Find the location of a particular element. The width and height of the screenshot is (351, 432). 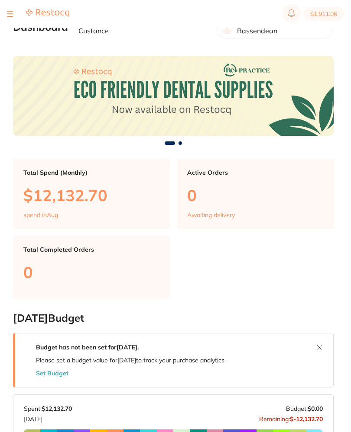

a: Total Completed Orders0 is located at coordinates (91, 267).